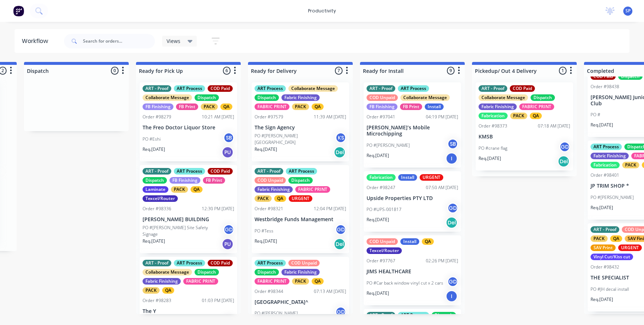  What do you see at coordinates (155, 190) in the screenshot?
I see `div: Laminate` at bounding box center [155, 190].